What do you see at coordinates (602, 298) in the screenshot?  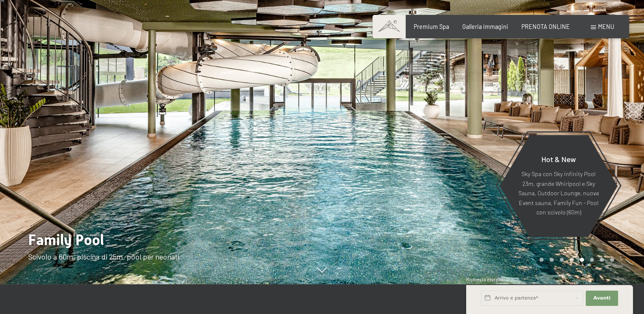 I see `button: Avanti` at bounding box center [602, 298].